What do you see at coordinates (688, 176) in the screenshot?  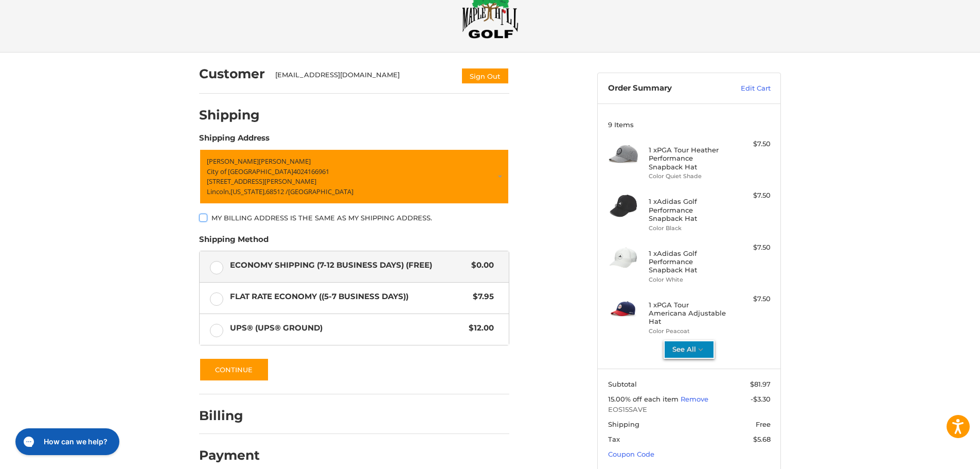 I see `li: Color Quiet Shade` at bounding box center [688, 176].